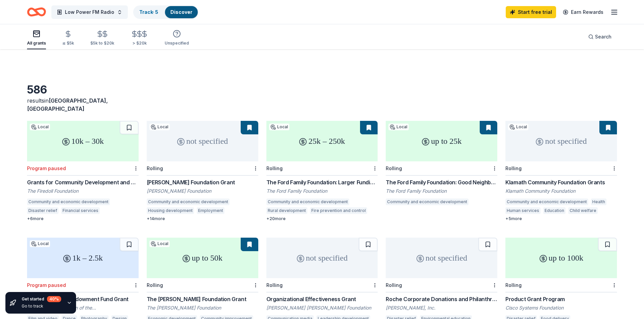 Image resolution: width=644 pixels, height=319 pixels. Describe the element at coordinates (322, 172) in the screenshot. I see `a: 25k – 250kLocalRollingThe Ford Family Foundation: Larger Funding RequestsThe Ford Family Foundati...` at that location.